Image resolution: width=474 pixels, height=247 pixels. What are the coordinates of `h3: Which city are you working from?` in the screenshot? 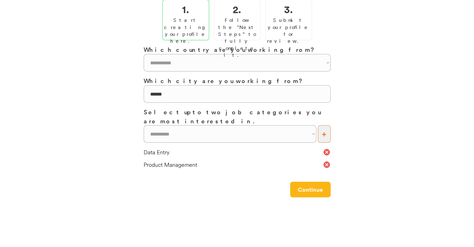 It's located at (237, 80).